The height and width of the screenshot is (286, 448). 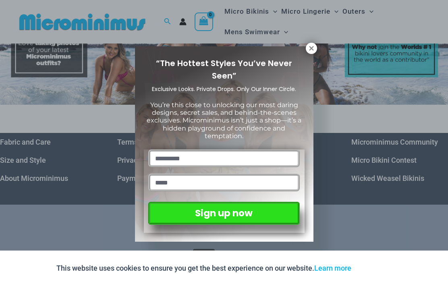 I want to click on span: You’re this close to unlocking our most daring designs, secret sales, and behind-the-scenes exclu..., so click(x=224, y=120).